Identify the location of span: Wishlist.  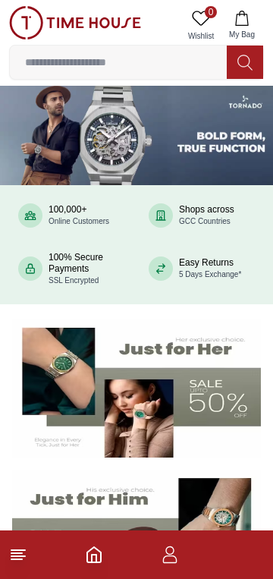
(201, 36).